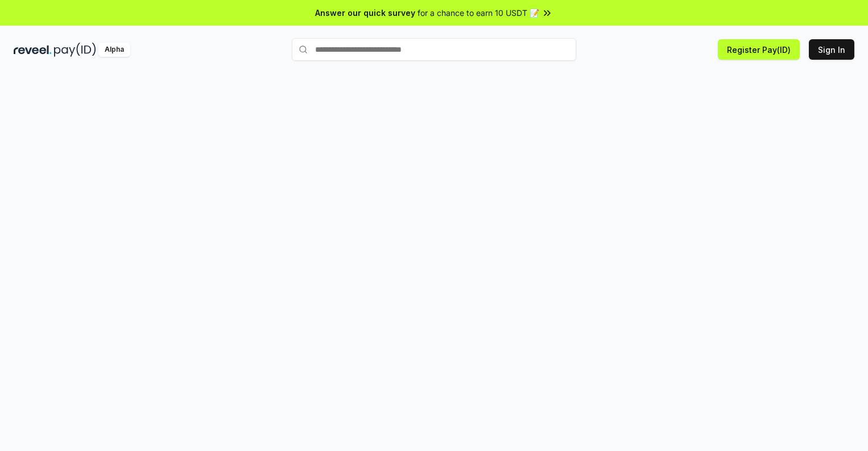 The height and width of the screenshot is (451, 868). I want to click on button: Sign In, so click(831, 50).